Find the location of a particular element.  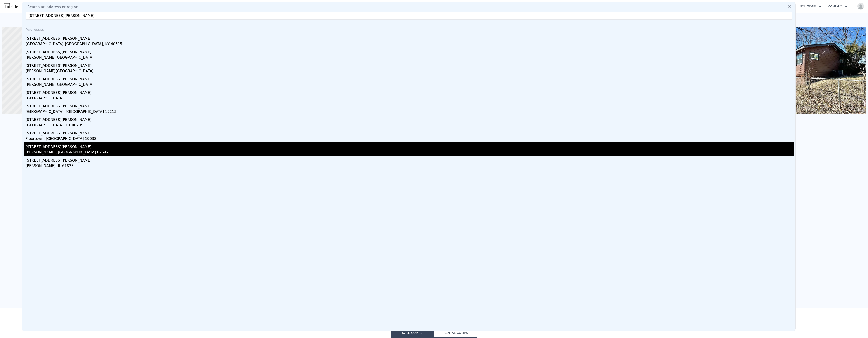

button: Solutions is located at coordinates (810, 7).